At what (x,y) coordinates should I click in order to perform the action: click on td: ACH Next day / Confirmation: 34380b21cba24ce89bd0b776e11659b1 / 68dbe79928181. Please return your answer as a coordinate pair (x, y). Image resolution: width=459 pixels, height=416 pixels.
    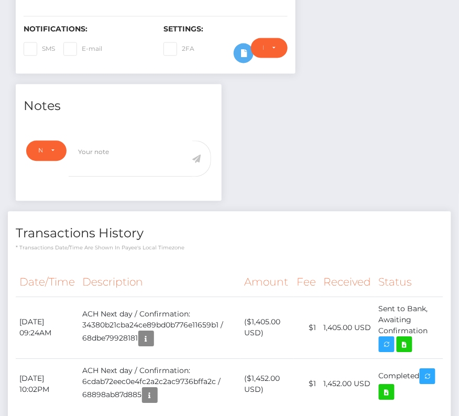
    Looking at the image, I should click on (160, 328).